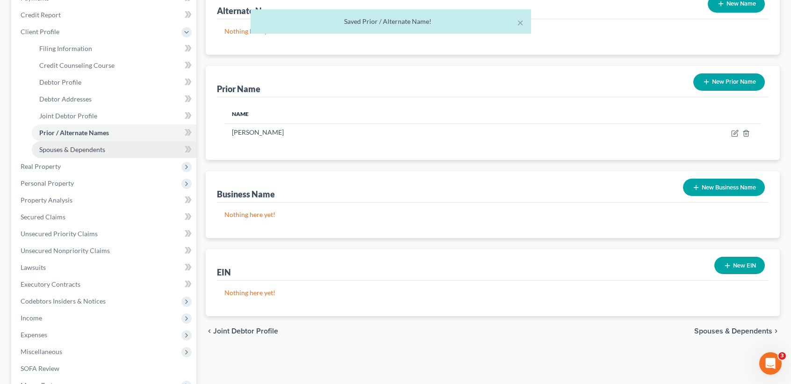 The image size is (791, 384). Describe the element at coordinates (65, 99) in the screenshot. I see `span: Debtor Addresses` at that location.